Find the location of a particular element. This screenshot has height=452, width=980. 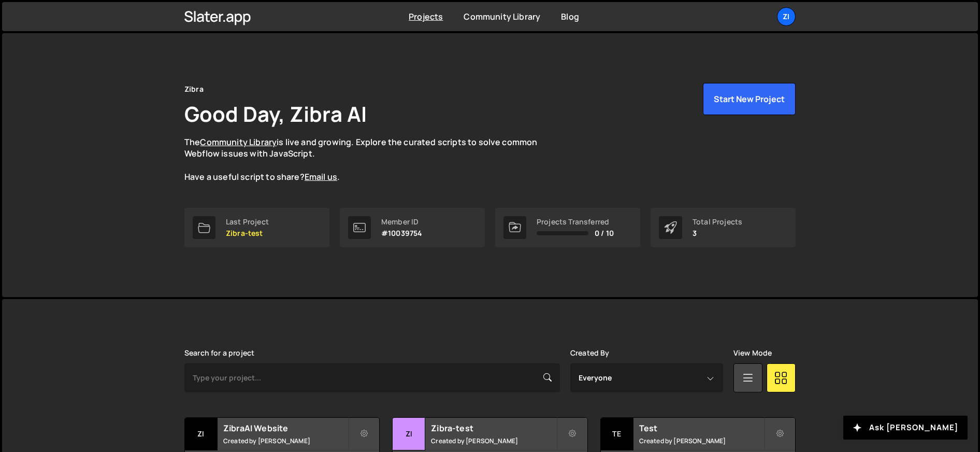

div: Total Projects is located at coordinates (718, 222).